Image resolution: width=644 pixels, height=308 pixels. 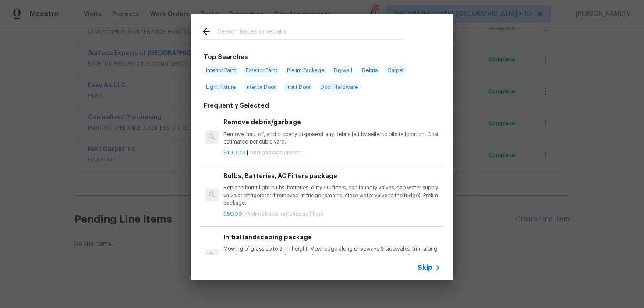 I want to click on span: Light Fixture, so click(x=221, y=88).